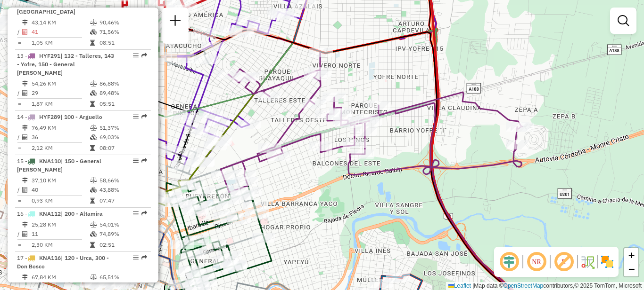 This screenshot has height=290, width=644. What do you see at coordinates (50, 116) in the screenshot?
I see `span: HYF289` at bounding box center [50, 116].